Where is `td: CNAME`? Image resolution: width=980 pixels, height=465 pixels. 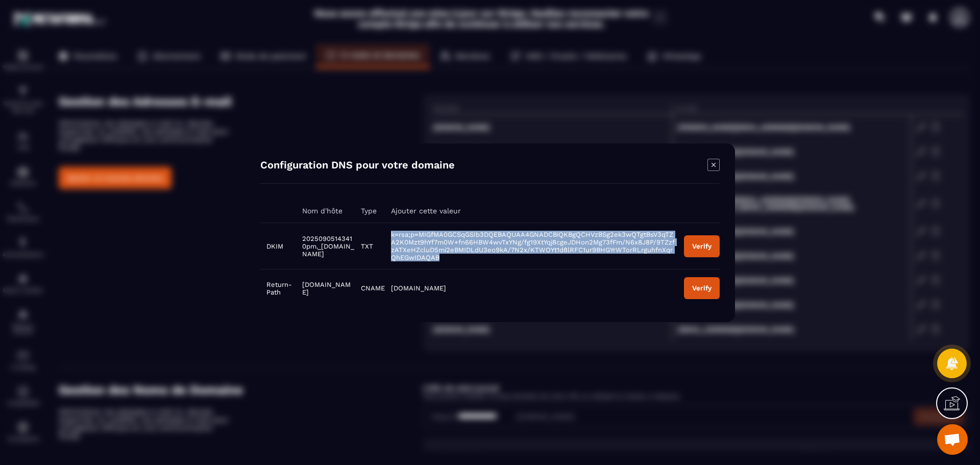
td: CNAME is located at coordinates (370, 287).